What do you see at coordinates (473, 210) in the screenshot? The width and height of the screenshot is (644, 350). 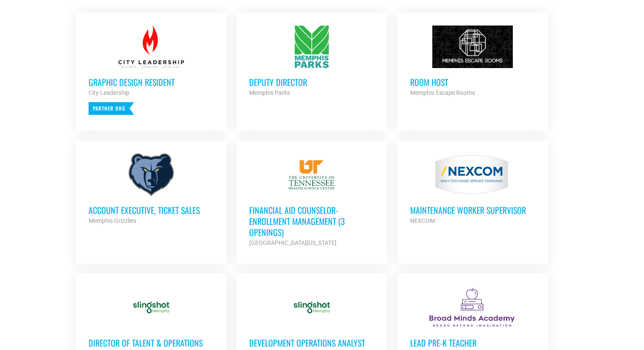 I see `h3: MAINTENANCE WORKER SUPERVISOR` at bounding box center [473, 210].